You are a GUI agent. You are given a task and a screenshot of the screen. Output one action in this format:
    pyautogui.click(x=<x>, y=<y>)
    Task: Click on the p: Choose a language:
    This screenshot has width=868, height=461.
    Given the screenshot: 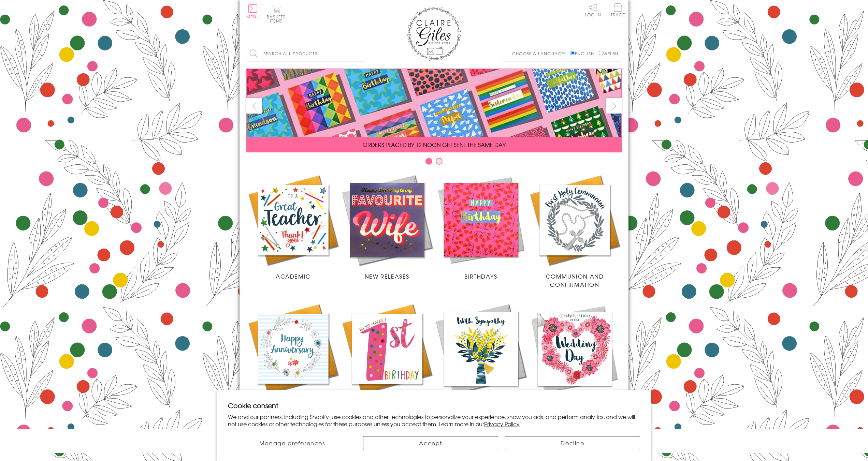 What is the action you would take?
    pyautogui.click(x=541, y=54)
    